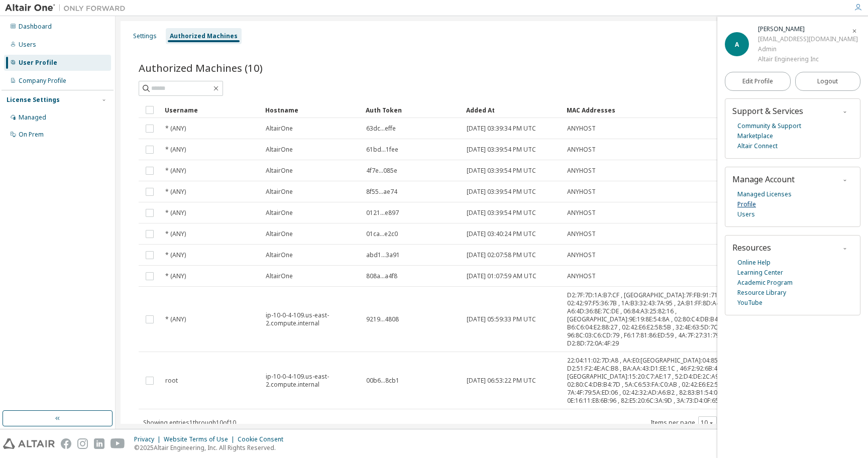 The image size is (868, 458). What do you see at coordinates (512, 110) in the screenshot?
I see `div: Added At` at bounding box center [512, 110].